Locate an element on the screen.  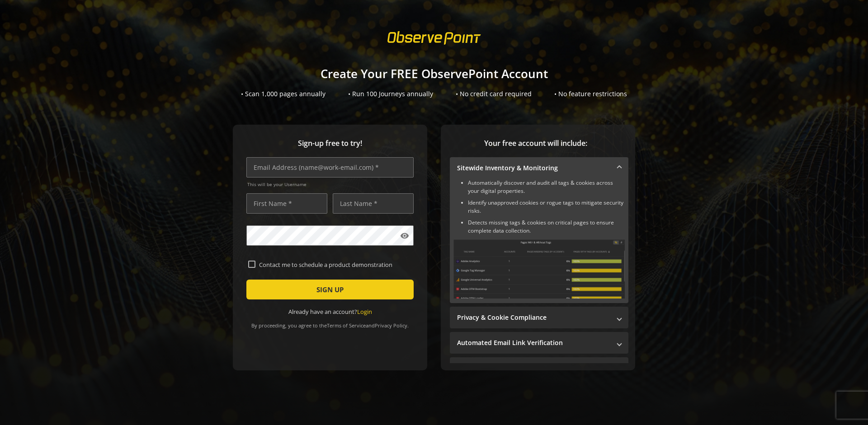
mat-panel-title: Sitewide Inventory & Monitoring is located at coordinates (534, 168).